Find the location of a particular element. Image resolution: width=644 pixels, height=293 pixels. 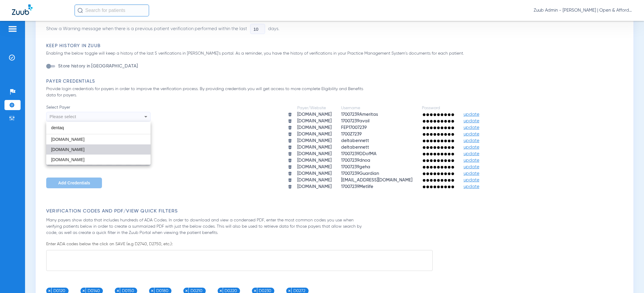

div: Chat Widget is located at coordinates (629, 279).